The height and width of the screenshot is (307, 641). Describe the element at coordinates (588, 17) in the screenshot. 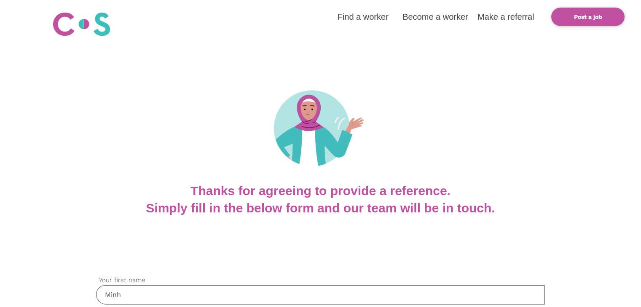

I see `a: Post a job` at that location.